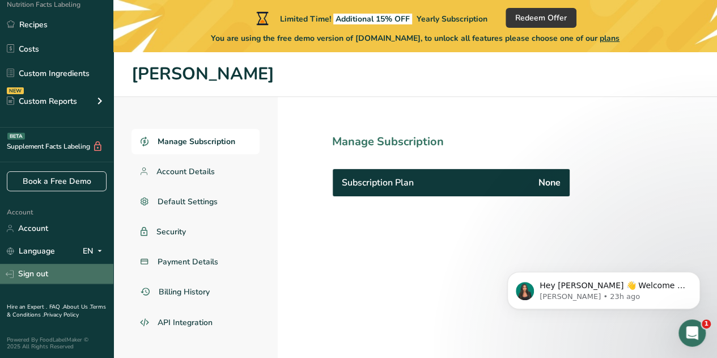 This screenshot has height=358, width=717. What do you see at coordinates (188, 261) in the screenshot?
I see `span: Payment Details` at bounding box center [188, 261].